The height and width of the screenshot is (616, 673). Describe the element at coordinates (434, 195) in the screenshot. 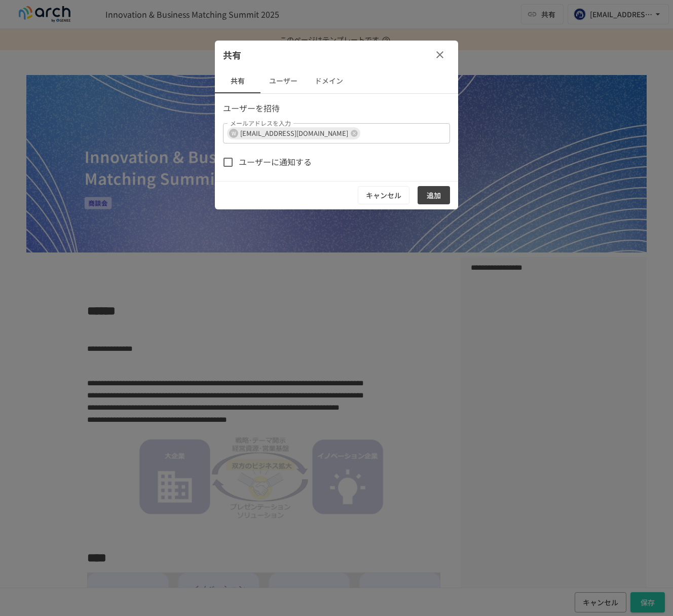

I see `button: 追加` at that location.